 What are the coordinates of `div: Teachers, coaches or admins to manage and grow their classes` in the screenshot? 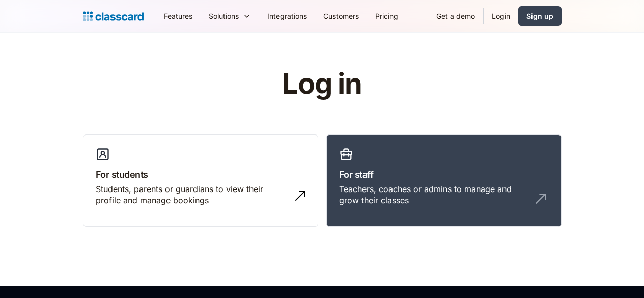 It's located at (433, 195).